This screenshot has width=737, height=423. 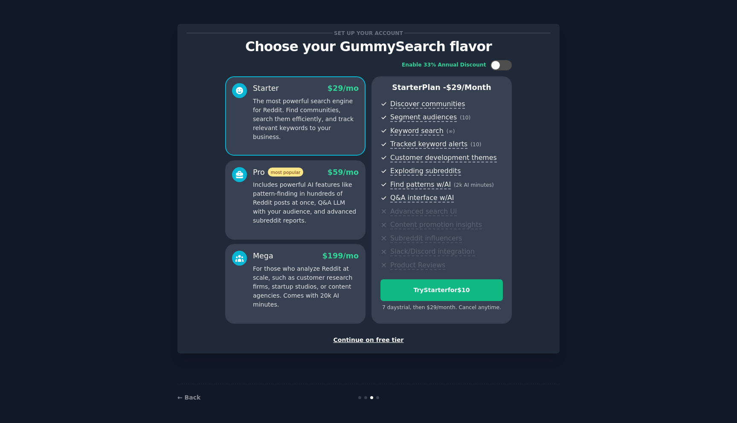 What do you see at coordinates (306, 119) in the screenshot?
I see `p: The most powerful search engine for Reddit. Find communities, search them efficiently, and track ...` at bounding box center [306, 119].